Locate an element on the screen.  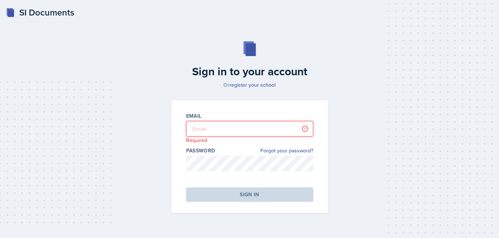
button: Sign in is located at coordinates (249, 194).